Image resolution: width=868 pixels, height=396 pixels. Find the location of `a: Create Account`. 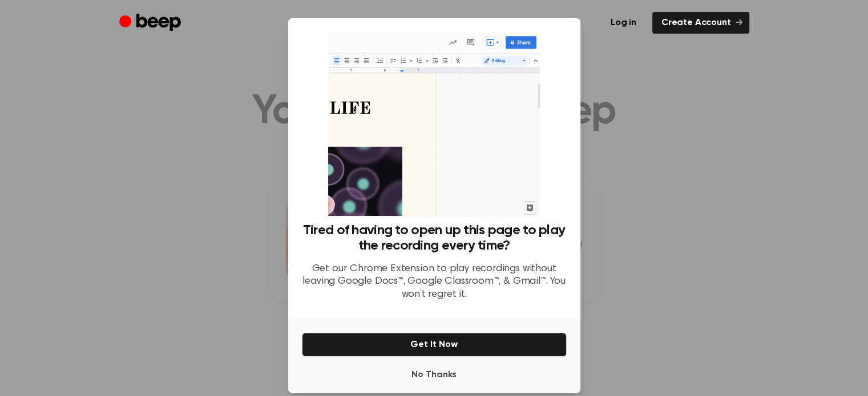

a: Create Account is located at coordinates (701, 23).